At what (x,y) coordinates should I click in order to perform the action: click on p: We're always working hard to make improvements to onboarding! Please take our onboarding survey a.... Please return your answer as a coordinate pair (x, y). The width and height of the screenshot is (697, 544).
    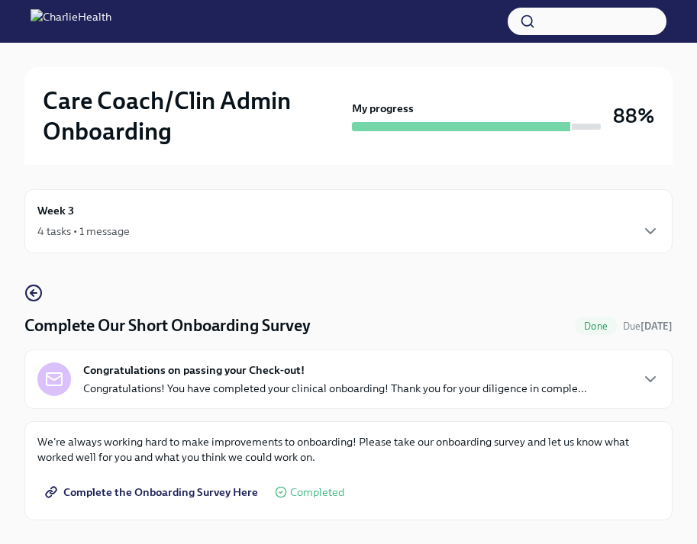
    Looking at the image, I should click on (348, 449).